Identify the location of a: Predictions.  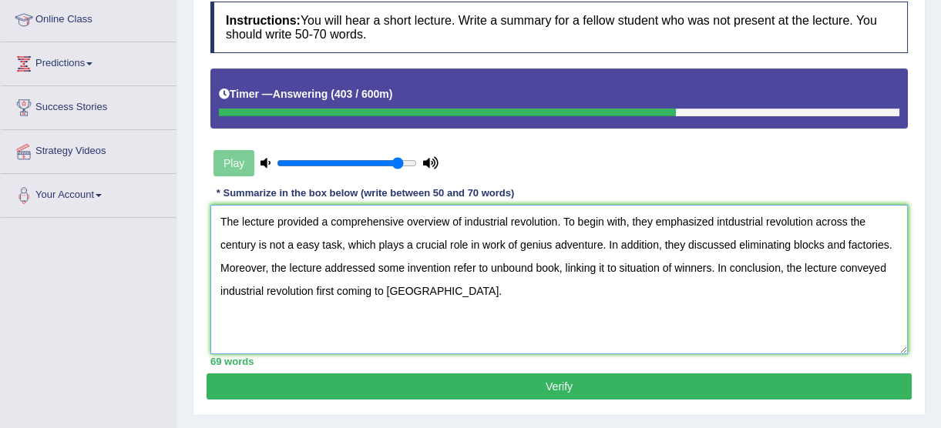
(89, 62).